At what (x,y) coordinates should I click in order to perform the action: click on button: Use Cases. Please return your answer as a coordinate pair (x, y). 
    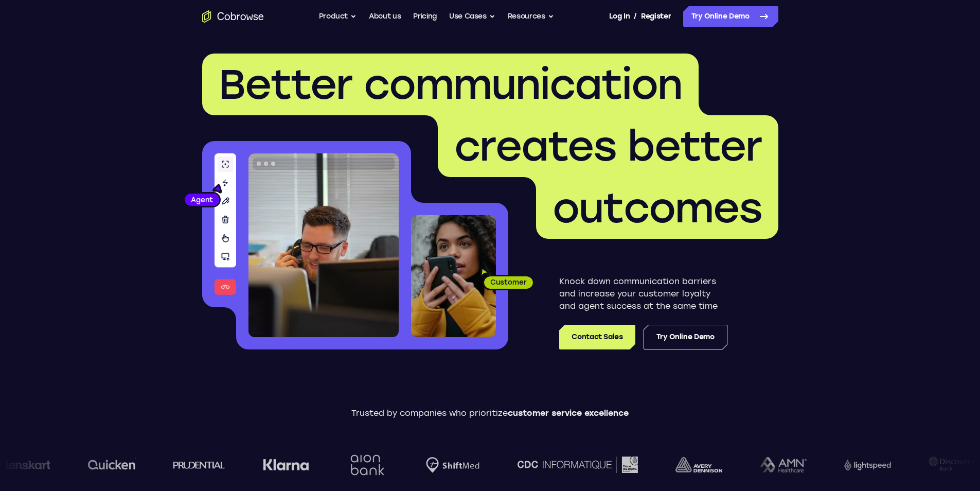
    Looking at the image, I should click on (472, 16).